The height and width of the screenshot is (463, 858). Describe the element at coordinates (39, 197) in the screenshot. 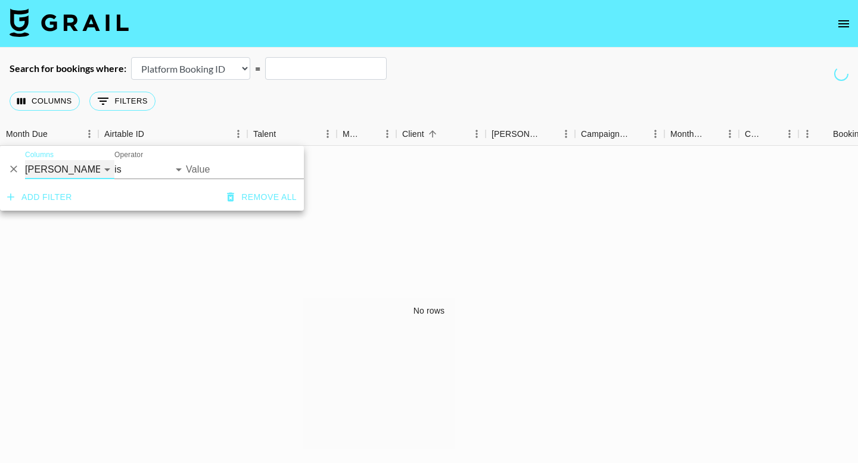

I see `button: Add filter` at that location.